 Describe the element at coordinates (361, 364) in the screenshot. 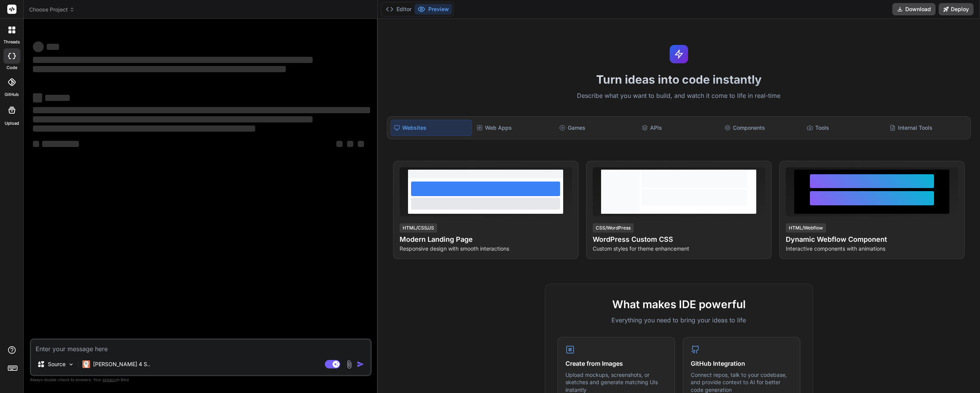

I see `img: icon` at that location.